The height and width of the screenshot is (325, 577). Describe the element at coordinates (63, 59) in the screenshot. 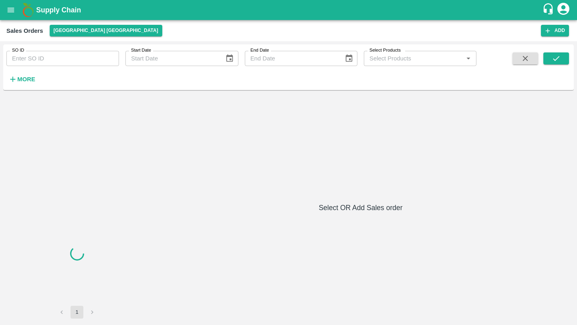

I see `input: Enter SO ID` at that location.